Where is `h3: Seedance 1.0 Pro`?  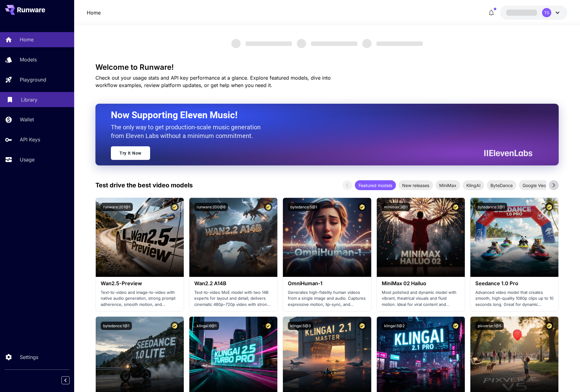
h3: Seedance 1.0 Pro is located at coordinates (514, 283).